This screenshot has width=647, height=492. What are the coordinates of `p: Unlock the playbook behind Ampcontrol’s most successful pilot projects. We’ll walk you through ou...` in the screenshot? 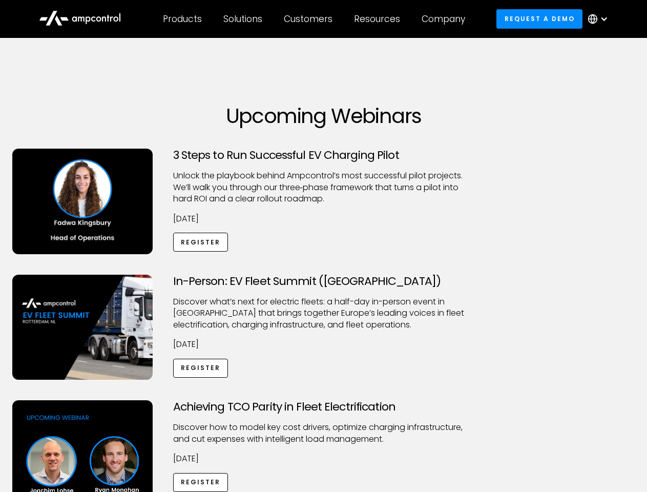 It's located at (324, 187).